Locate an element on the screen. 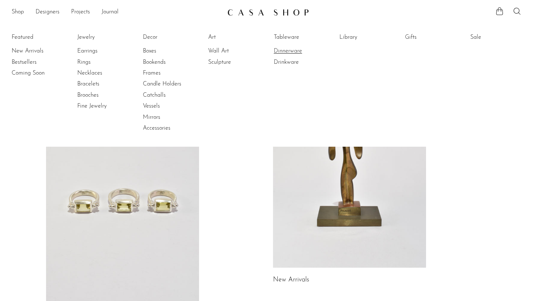 This screenshot has width=533, height=301. a: Decor is located at coordinates (170, 37).